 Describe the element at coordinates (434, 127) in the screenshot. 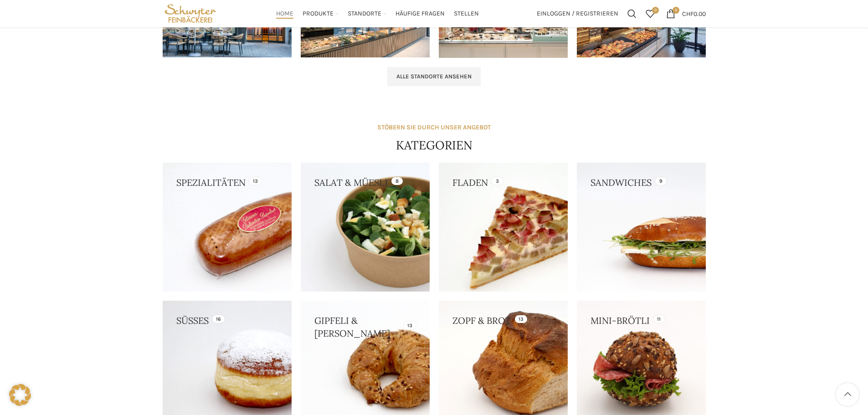

I see `div: STÖBERN SIE DURCH UNSER ANGEBOT` at that location.